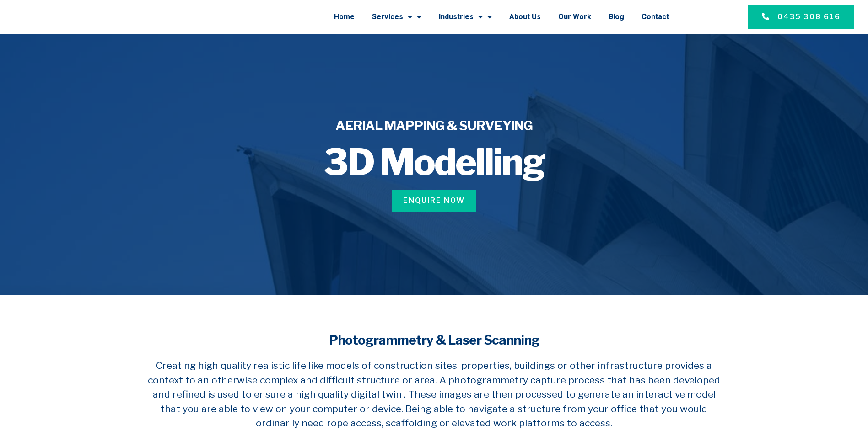 The image size is (868, 436). Describe the element at coordinates (434, 201) in the screenshot. I see `span: Enquire Now` at that location.